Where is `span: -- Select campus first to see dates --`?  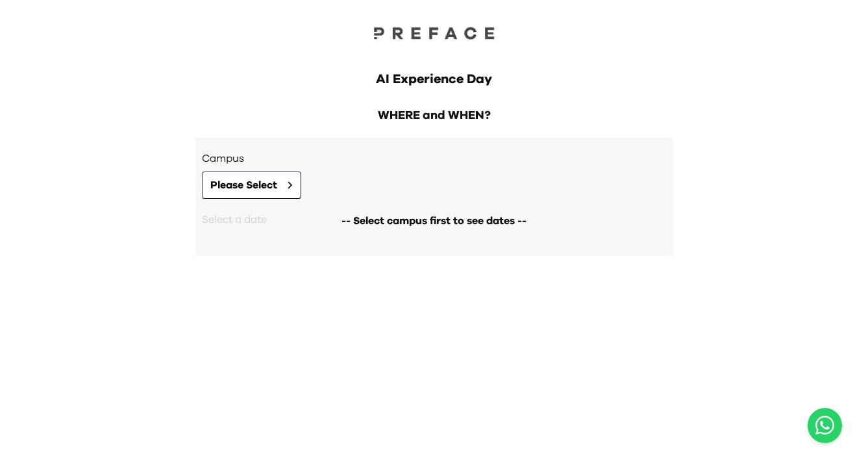
span: -- Select campus first to see dates -- is located at coordinates (434, 221).